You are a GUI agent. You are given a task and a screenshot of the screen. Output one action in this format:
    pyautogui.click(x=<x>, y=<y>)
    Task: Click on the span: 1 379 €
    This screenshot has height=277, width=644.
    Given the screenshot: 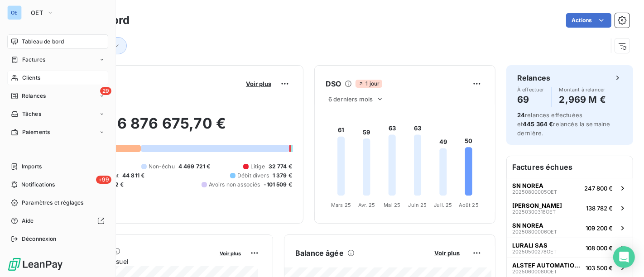 What is the action you would take?
    pyautogui.click(x=282, y=175)
    